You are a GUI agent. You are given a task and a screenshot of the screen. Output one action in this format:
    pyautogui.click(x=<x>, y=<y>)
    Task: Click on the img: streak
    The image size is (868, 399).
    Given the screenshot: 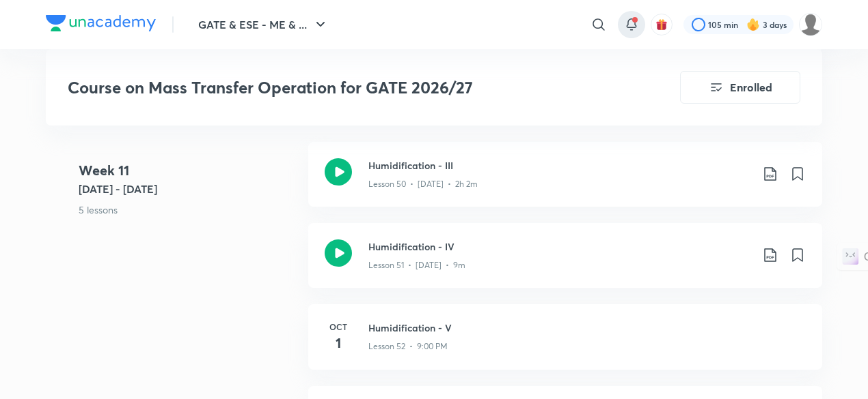 What is the action you would take?
    pyautogui.click(x=753, y=25)
    